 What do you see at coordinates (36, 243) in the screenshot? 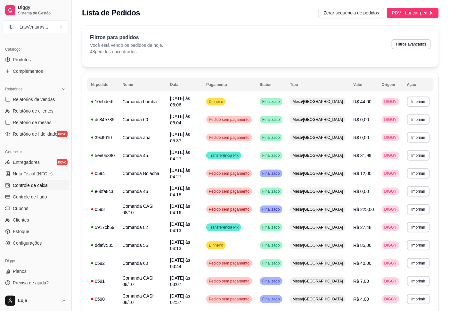
I see `a: Configurações` at bounding box center [36, 243].